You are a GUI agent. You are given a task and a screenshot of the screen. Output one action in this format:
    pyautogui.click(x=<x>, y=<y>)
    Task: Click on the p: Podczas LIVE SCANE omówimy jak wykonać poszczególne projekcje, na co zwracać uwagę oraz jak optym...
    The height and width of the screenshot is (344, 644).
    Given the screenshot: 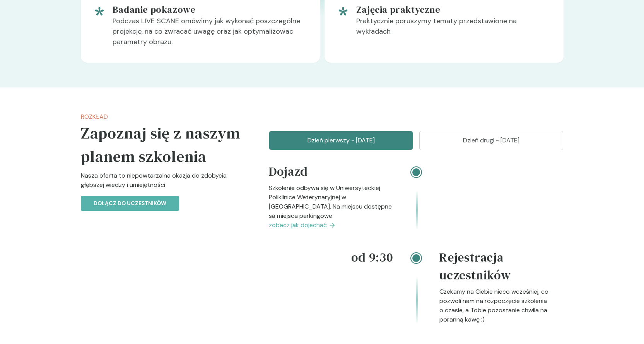 What is the action you would take?
    pyautogui.click(x=210, y=35)
    